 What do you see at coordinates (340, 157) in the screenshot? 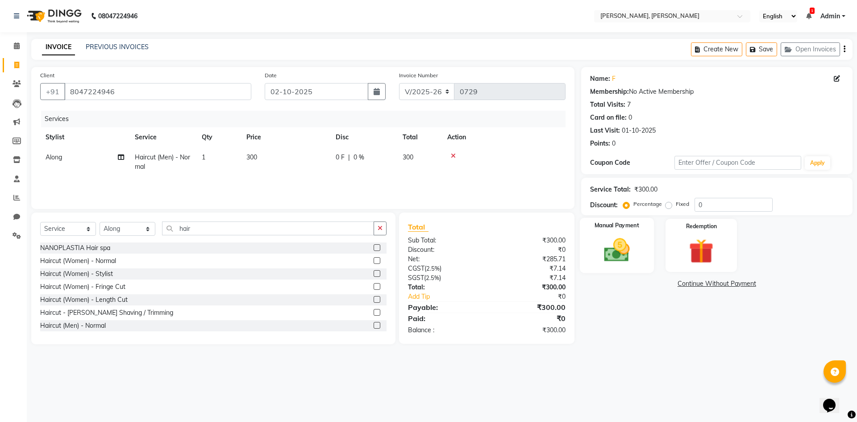
I see `span: 0 F` at bounding box center [340, 157].